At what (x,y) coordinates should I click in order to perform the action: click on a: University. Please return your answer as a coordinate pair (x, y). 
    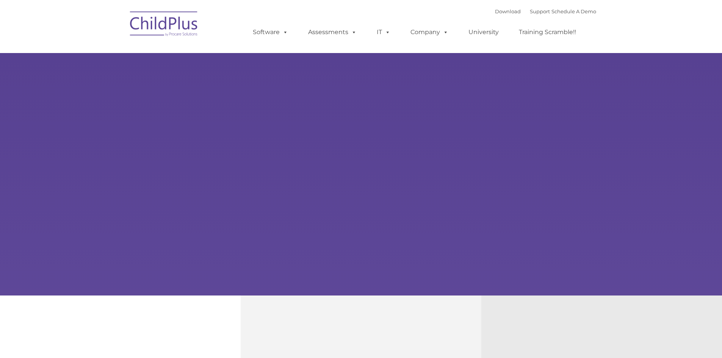
    Looking at the image, I should click on (483, 32).